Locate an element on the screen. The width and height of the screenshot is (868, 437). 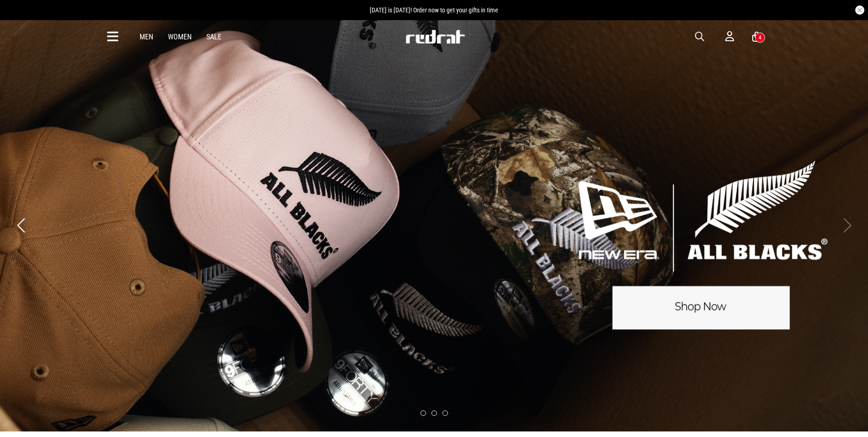
div: 4 is located at coordinates (760, 37).